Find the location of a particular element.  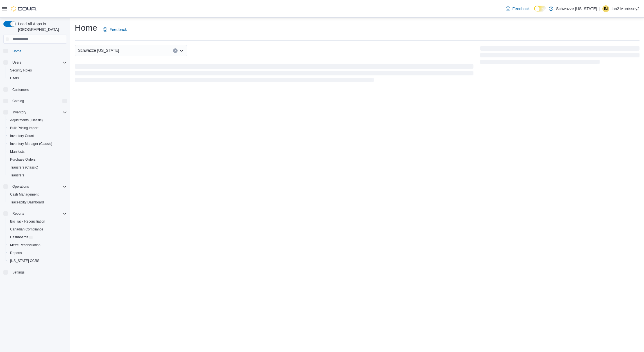

span: Cash Management is located at coordinates (37, 194).